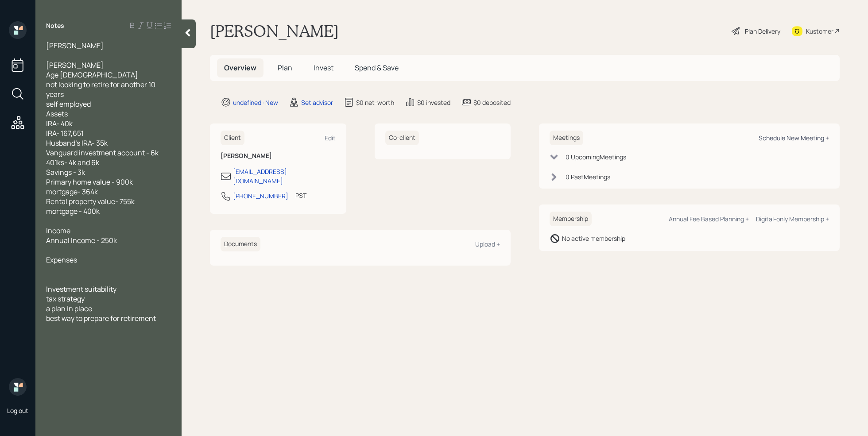 The image size is (868, 436). What do you see at coordinates (323, 68) in the screenshot?
I see `span: Invest` at bounding box center [323, 68].